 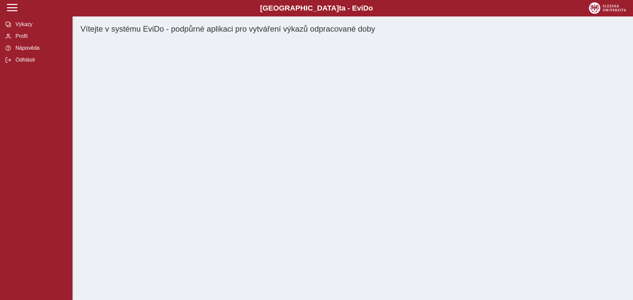 What do you see at coordinates (40, 24) in the screenshot?
I see `span: Výkazy` at bounding box center [40, 24].